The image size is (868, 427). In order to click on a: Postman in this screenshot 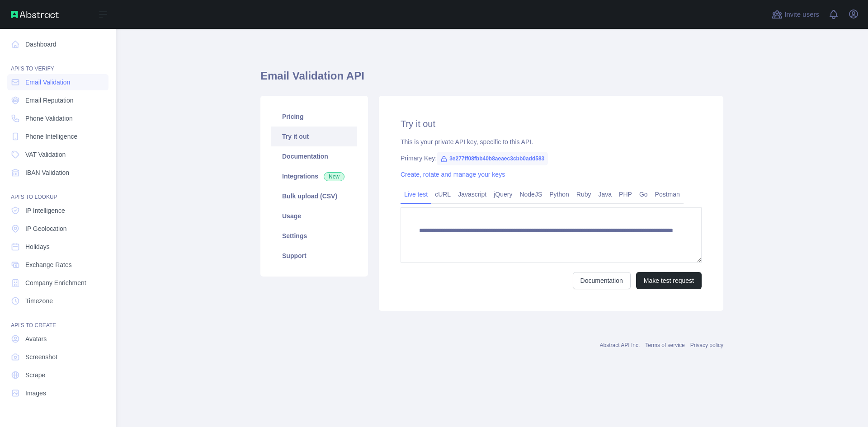, I will do `click(667, 194)`.